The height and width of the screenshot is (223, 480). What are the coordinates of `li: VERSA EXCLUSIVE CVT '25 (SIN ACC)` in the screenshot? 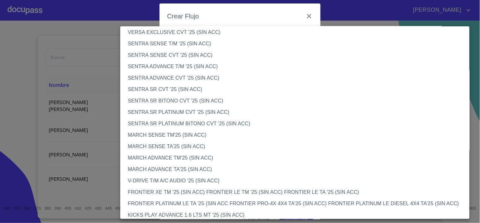 It's located at (298, 32).